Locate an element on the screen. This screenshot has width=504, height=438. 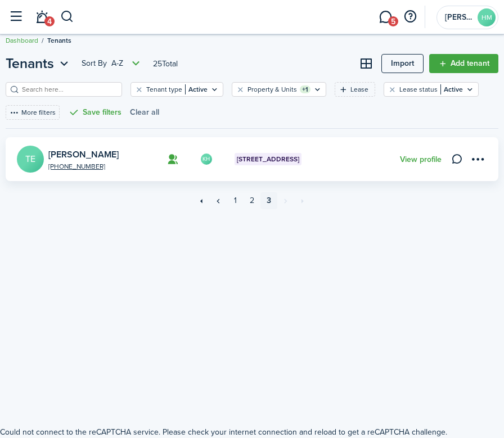
span: A-Z is located at coordinates (117, 63).